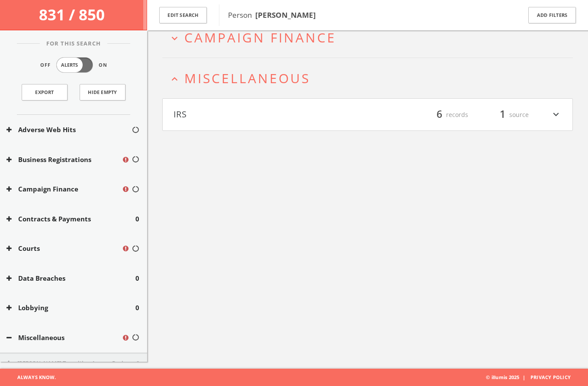  Describe the element at coordinates (103, 66) in the screenshot. I see `span: On` at that location.